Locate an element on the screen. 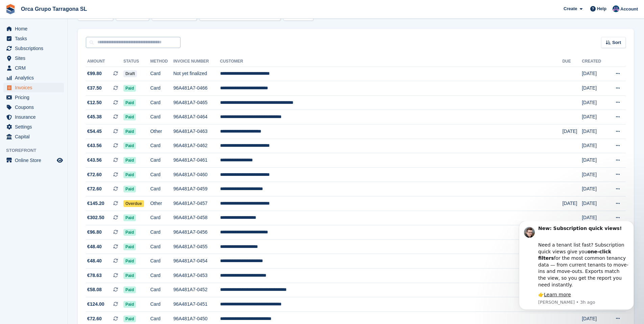  span: €45.38 is located at coordinates (95, 116).